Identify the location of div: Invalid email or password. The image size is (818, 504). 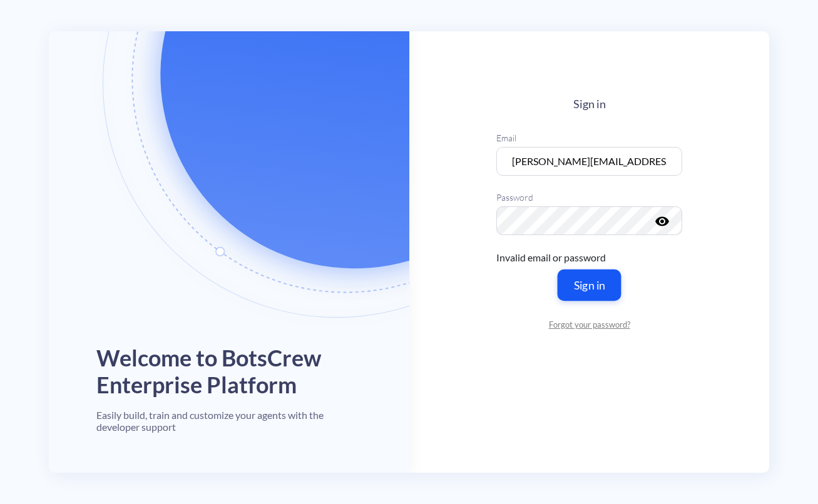
(589, 257).